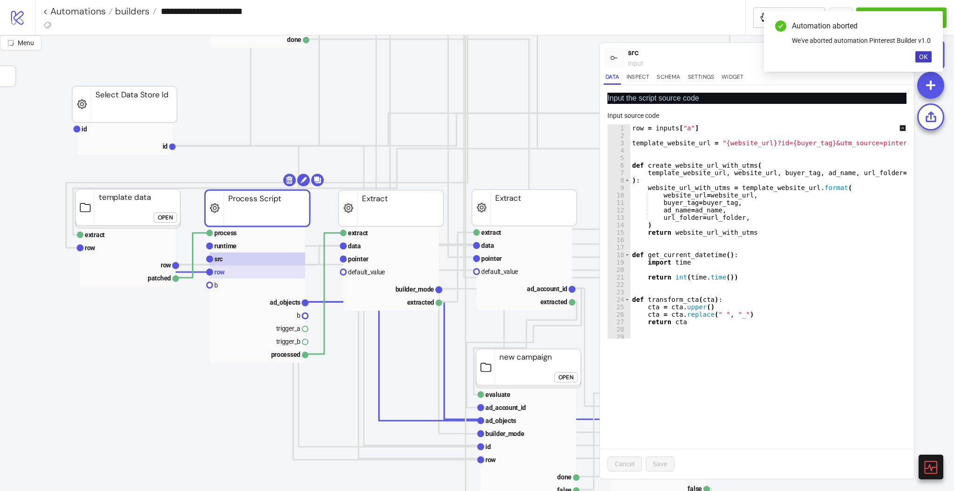 The height and width of the screenshot is (491, 954). I want to click on button: Settings, so click(701, 78).